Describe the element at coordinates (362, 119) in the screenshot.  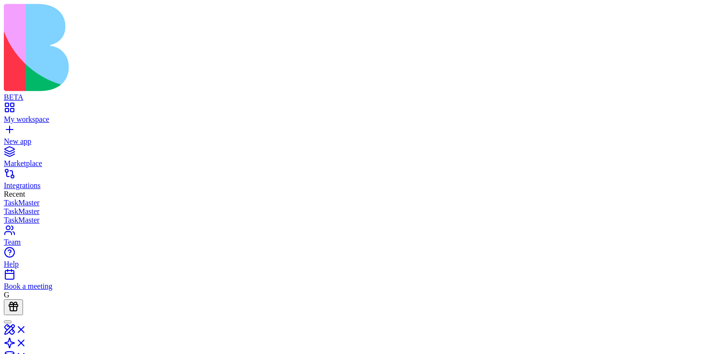
I see `div: My workspace` at that location.